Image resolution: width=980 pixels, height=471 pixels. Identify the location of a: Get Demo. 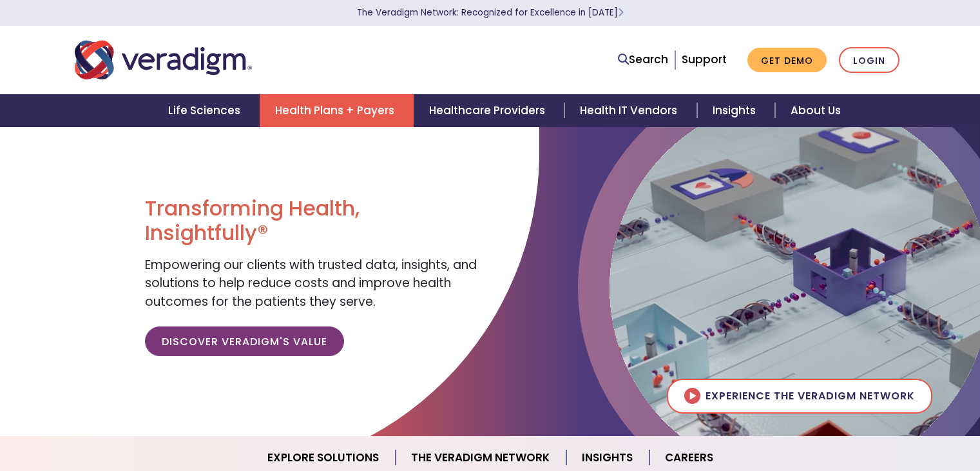
(787, 60).